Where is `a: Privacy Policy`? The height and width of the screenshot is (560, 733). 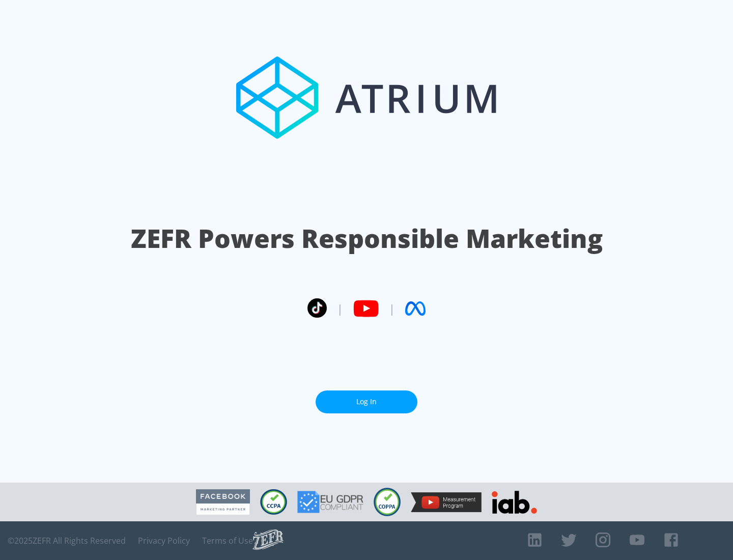 a: Privacy Policy is located at coordinates (164, 541).